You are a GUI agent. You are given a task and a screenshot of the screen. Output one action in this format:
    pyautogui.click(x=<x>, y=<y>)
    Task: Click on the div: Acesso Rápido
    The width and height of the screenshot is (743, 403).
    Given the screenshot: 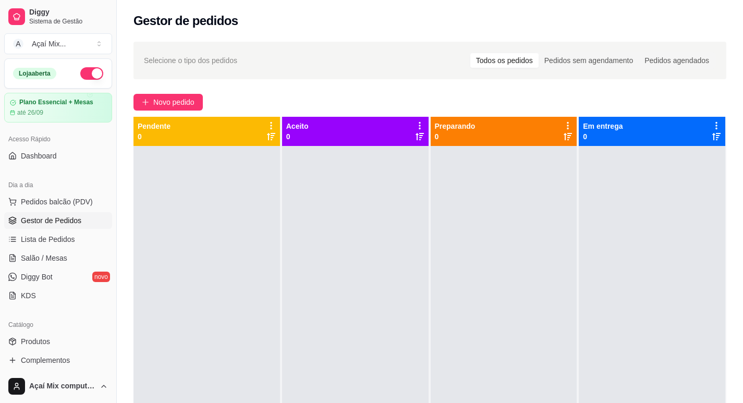 What is the action you would take?
    pyautogui.click(x=58, y=139)
    